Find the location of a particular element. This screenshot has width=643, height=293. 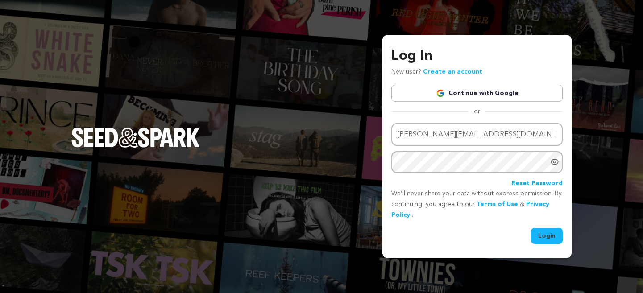

input: Email address is located at coordinates (477, 134).